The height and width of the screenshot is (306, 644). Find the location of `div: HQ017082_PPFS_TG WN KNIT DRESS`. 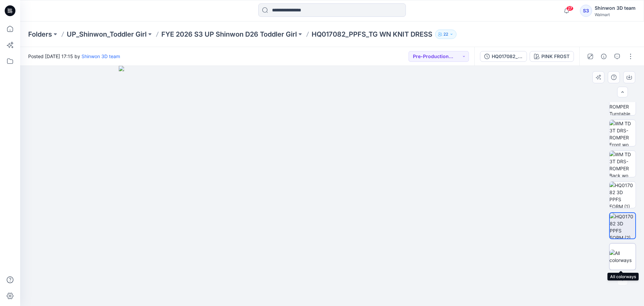

div: HQ017082_PPFS_TG WN KNIT DRESS is located at coordinates (507, 56).